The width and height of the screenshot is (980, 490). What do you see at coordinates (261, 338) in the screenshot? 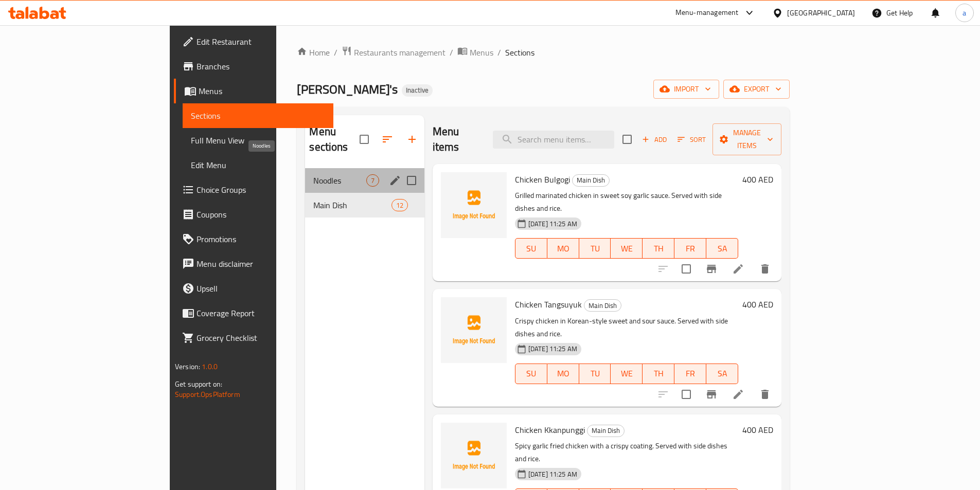
I see `span: Grocery Checklist` at bounding box center [261, 338].